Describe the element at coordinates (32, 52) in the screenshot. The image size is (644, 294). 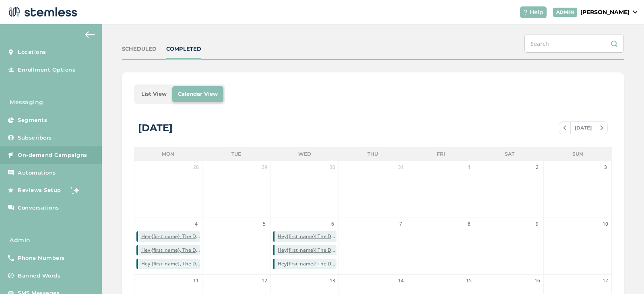
I see `span: Locations` at that location.